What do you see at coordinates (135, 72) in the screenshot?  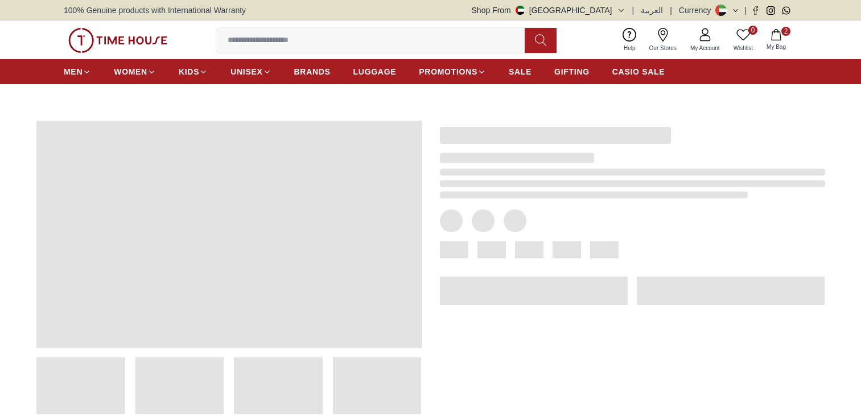 I see `a: WOMEN` at bounding box center [135, 72].